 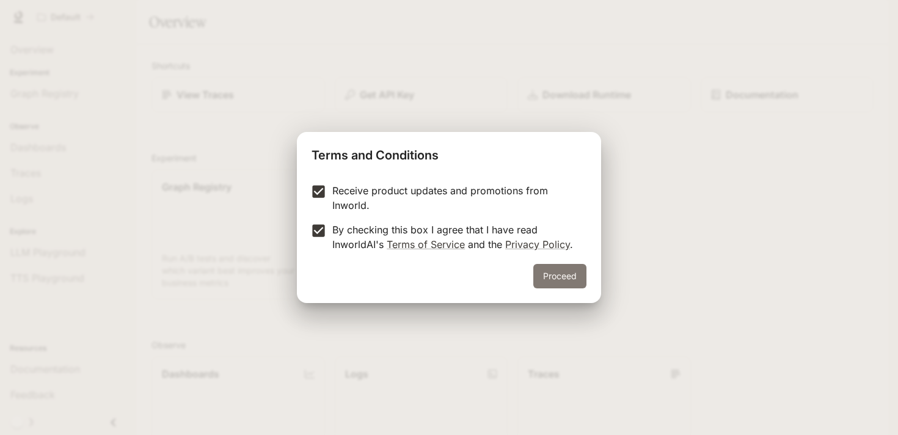 I want to click on a: Privacy Policy, so click(x=538, y=244).